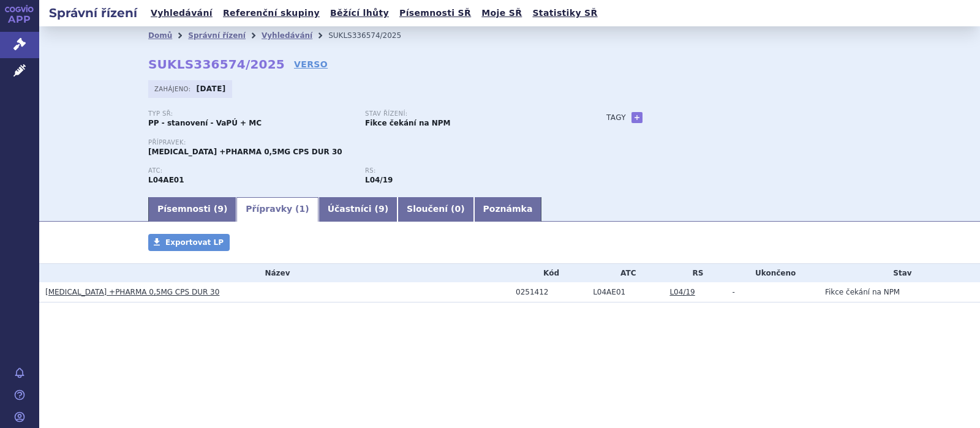  Describe the element at coordinates (216, 64) in the screenshot. I see `strong: SUKLS336574/2025` at that location.